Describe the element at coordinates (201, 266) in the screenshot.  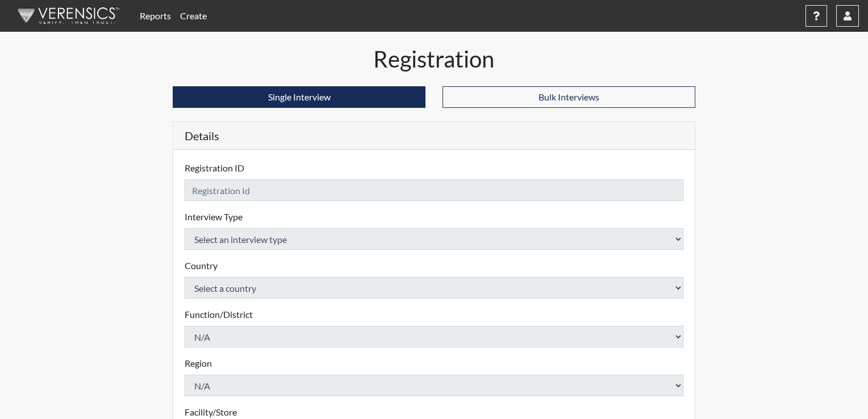
I see `label: Country` at that location.